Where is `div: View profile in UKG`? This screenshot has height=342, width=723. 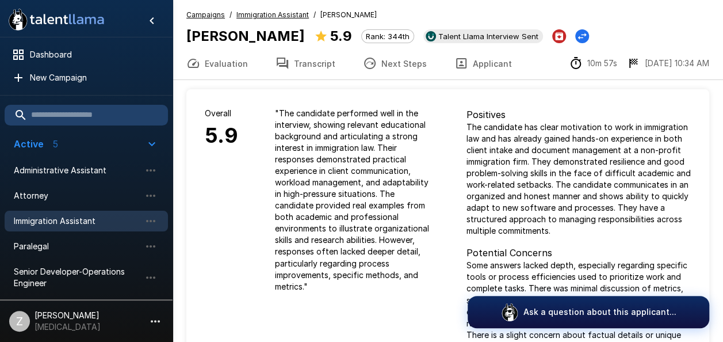
div: View profile in UKG is located at coordinates (483, 36).